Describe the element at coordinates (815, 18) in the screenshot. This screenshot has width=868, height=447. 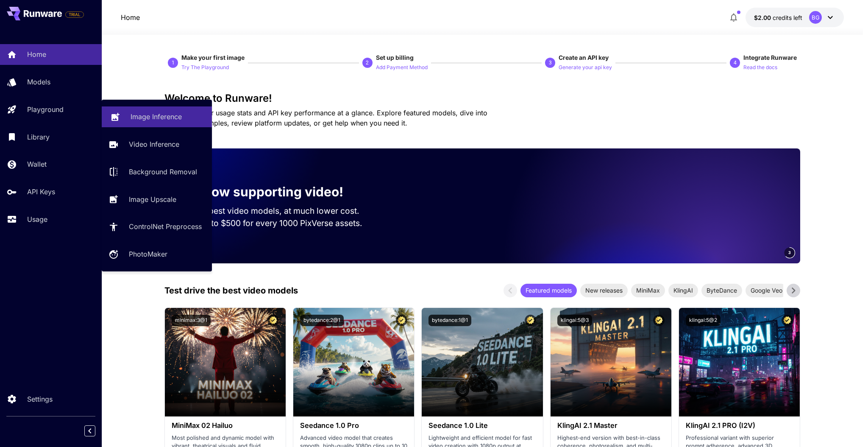
I see `div: BG` at that location.